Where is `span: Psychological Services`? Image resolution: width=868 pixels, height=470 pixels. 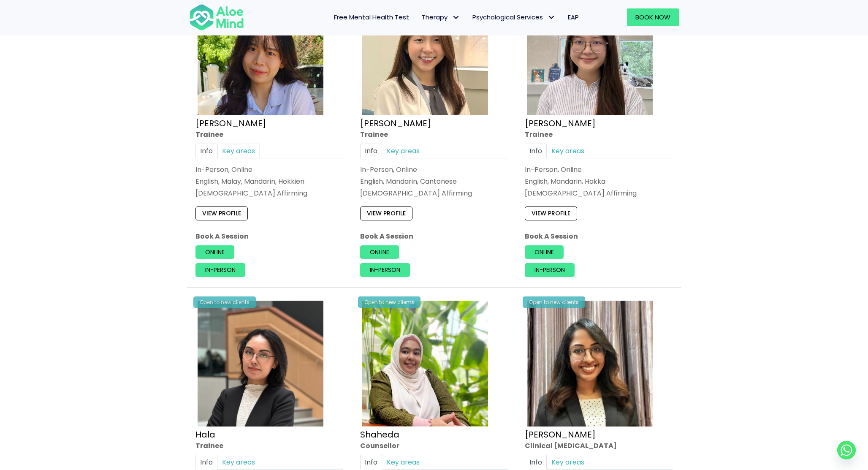 span: Psychological Services is located at coordinates (514, 17).